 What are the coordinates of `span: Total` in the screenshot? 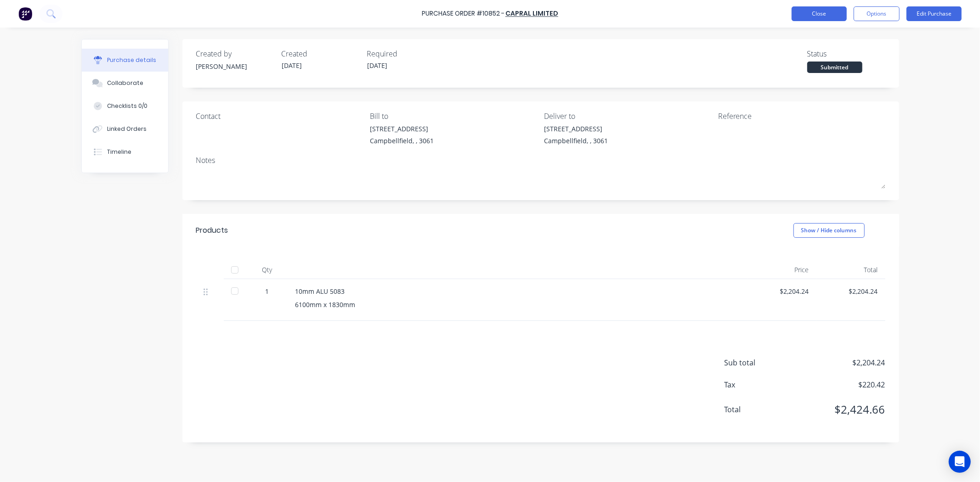 It's located at (759, 410).